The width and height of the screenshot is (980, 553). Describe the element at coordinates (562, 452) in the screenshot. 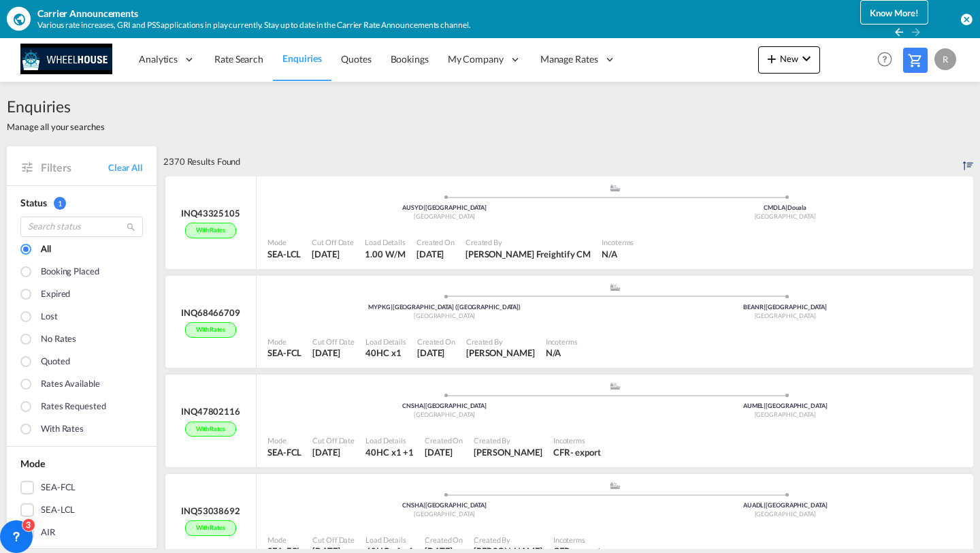

I see `div: CFR` at that location.